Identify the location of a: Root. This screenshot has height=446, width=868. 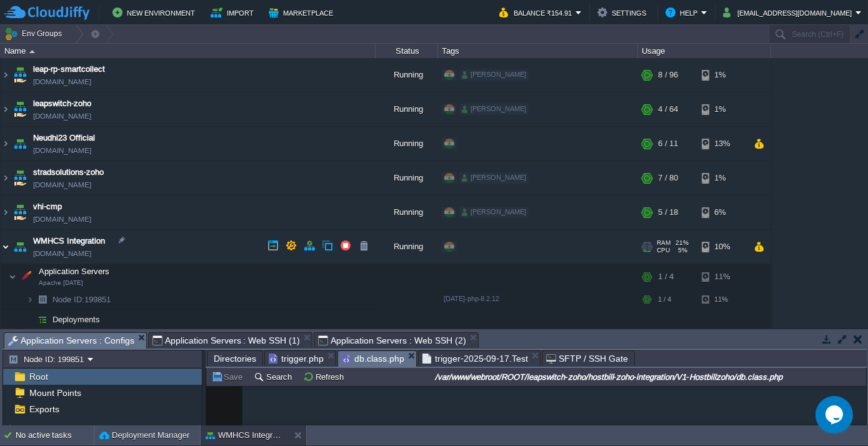
(38, 377).